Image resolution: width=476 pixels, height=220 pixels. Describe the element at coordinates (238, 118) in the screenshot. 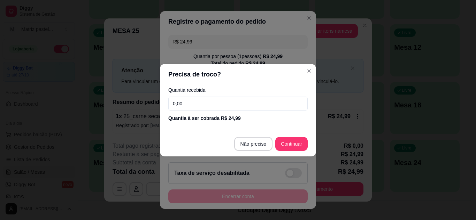

I see `div: Quantia à ser cobrada R$ 24,99` at that location.